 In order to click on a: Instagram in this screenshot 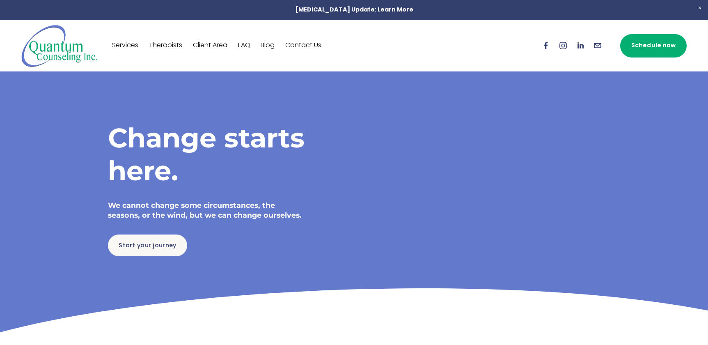, I will do `click(563, 46)`.